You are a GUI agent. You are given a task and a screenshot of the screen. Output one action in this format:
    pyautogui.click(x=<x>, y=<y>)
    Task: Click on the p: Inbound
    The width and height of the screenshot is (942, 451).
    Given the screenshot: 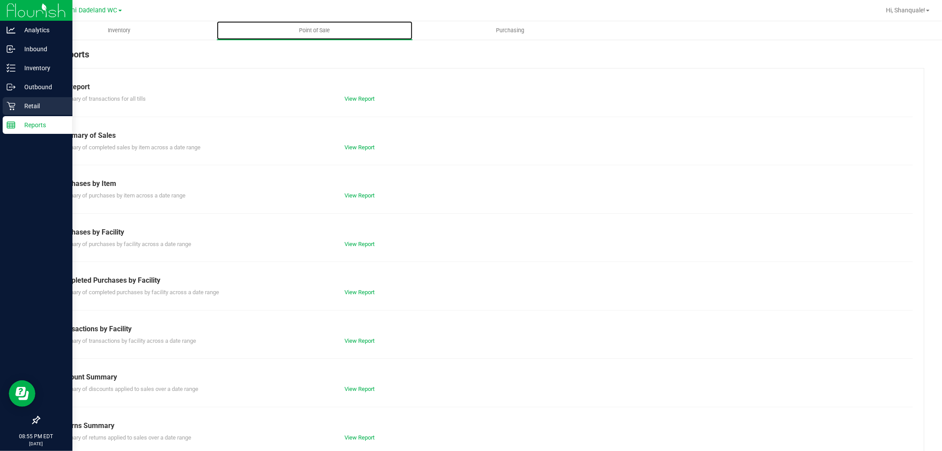 What is the action you would take?
    pyautogui.click(x=42, y=49)
    